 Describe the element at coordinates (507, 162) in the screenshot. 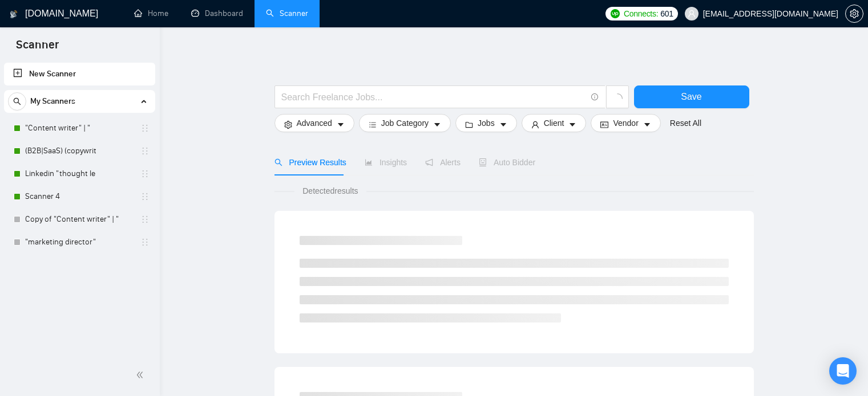

I see `span: Auto Bidder` at that location.